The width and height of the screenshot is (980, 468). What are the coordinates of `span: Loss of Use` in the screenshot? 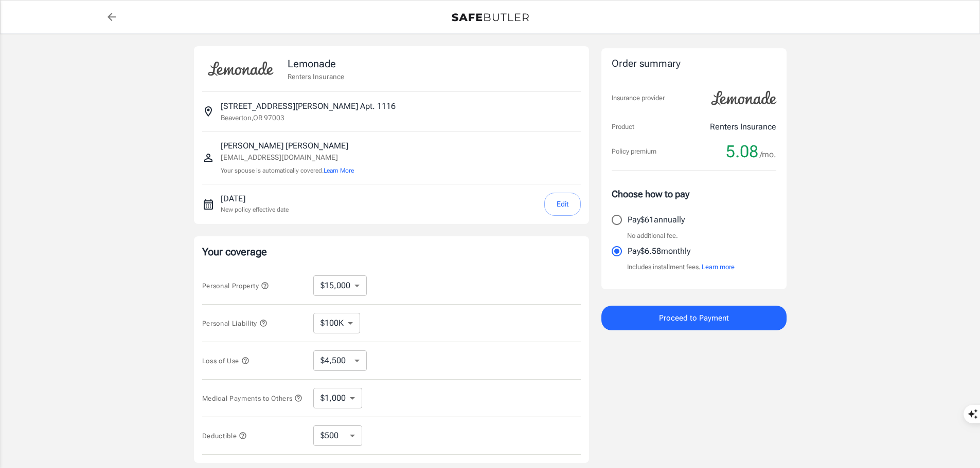 It's located at (226, 361).